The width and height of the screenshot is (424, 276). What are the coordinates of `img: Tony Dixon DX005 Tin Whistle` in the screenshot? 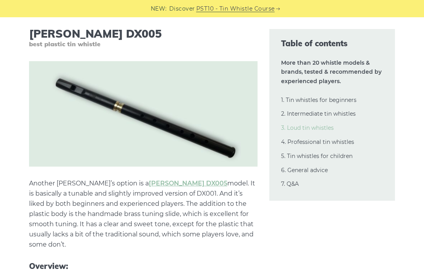 It's located at (143, 114).